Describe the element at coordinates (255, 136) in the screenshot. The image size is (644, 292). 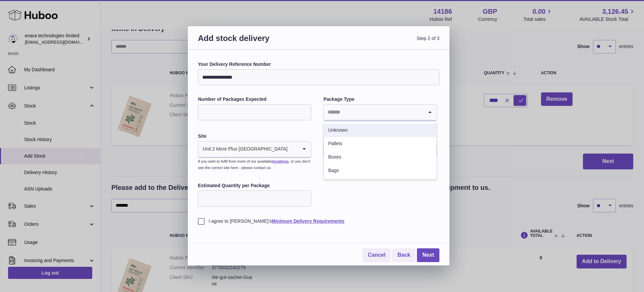
I see `label: Site` at that location.